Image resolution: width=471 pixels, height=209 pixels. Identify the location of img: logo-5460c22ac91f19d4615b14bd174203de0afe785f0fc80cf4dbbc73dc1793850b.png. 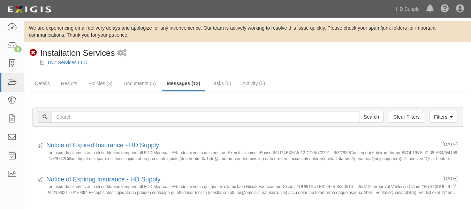
(29, 9).